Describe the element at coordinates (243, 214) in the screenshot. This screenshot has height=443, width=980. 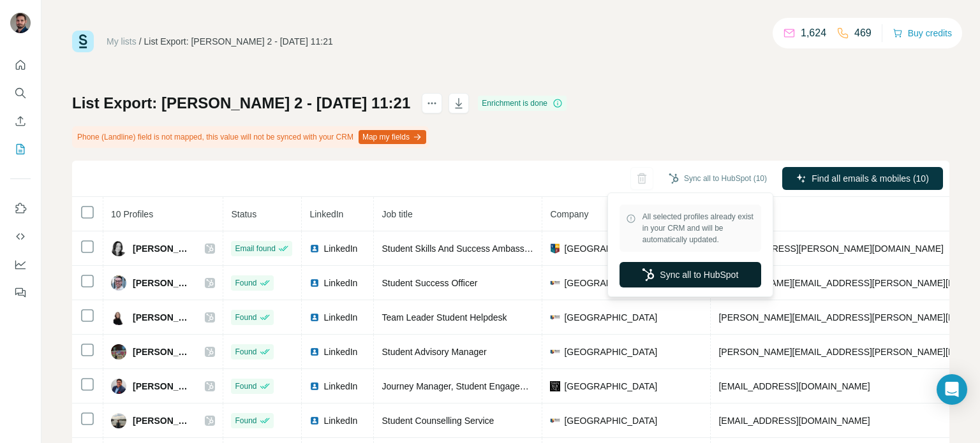
I see `span: Status` at that location.